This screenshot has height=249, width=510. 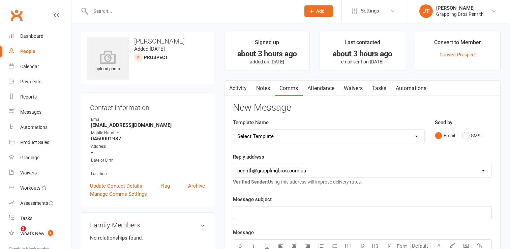 I want to click on p: No relationships found., so click(x=147, y=238).